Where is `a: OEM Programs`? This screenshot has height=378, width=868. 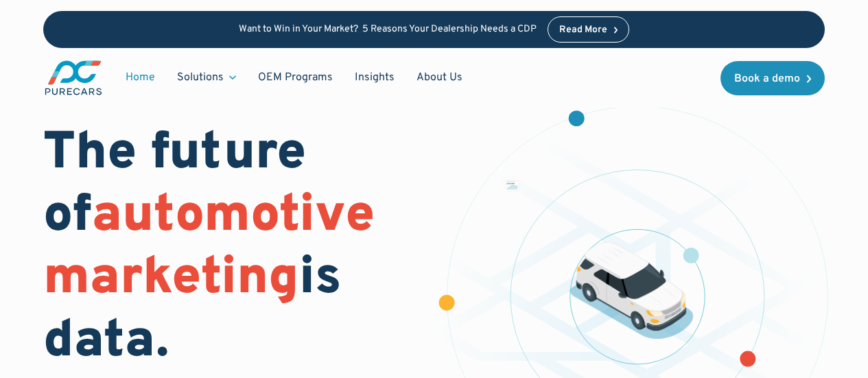 a: OEM Programs is located at coordinates (295, 77).